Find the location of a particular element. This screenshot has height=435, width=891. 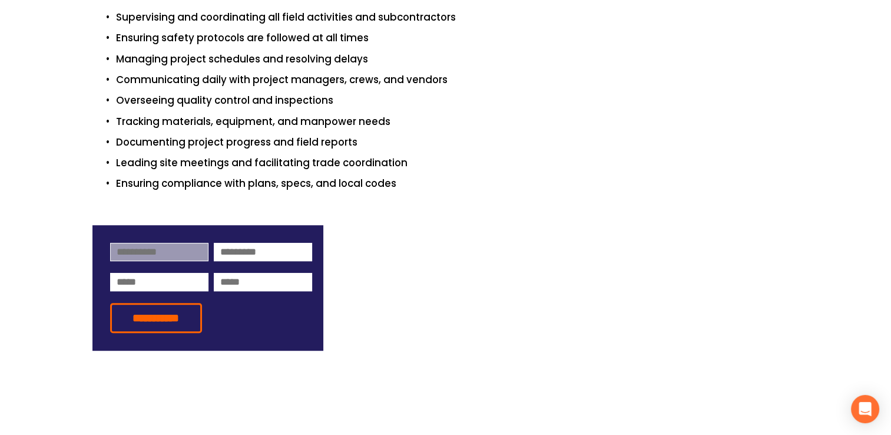

p: Tracking materials, equipment, and manpower needs is located at coordinates (458, 121).